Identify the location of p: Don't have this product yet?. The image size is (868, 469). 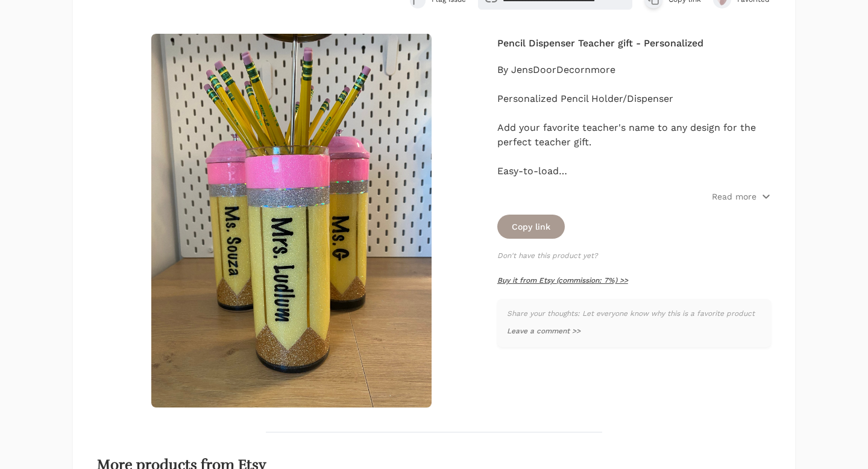
(634, 256).